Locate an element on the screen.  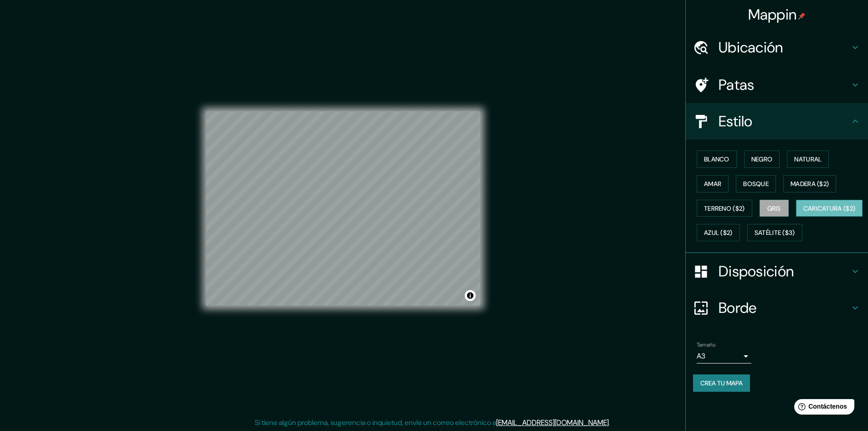
font: Si tiene algún problema, sugerencia o inquietud, envíe un correo electrónico a is located at coordinates (375, 422).